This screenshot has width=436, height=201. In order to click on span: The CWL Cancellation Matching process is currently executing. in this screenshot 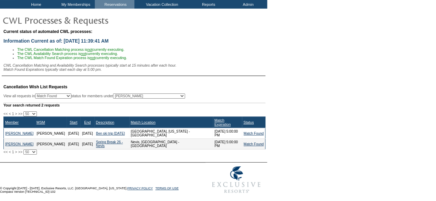, I will do `click(71, 50)`.